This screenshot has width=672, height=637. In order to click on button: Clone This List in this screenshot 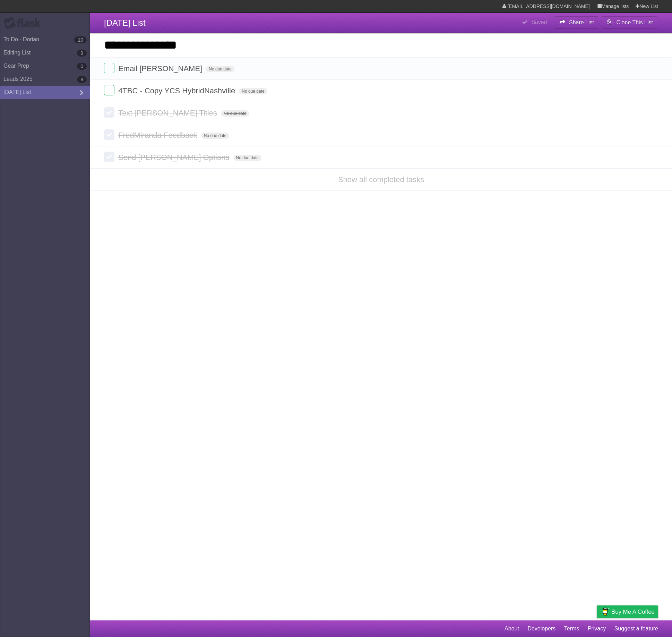, I will do `click(629, 23)`.